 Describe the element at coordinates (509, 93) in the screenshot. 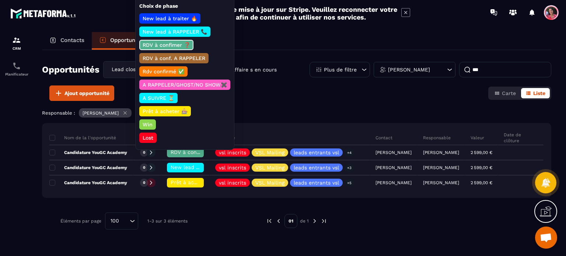

I see `span: Carte` at that location.